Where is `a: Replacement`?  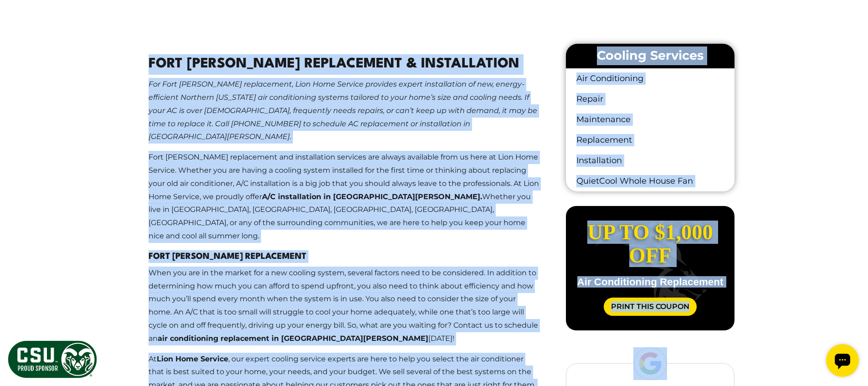
a: Replacement is located at coordinates (650, 140).